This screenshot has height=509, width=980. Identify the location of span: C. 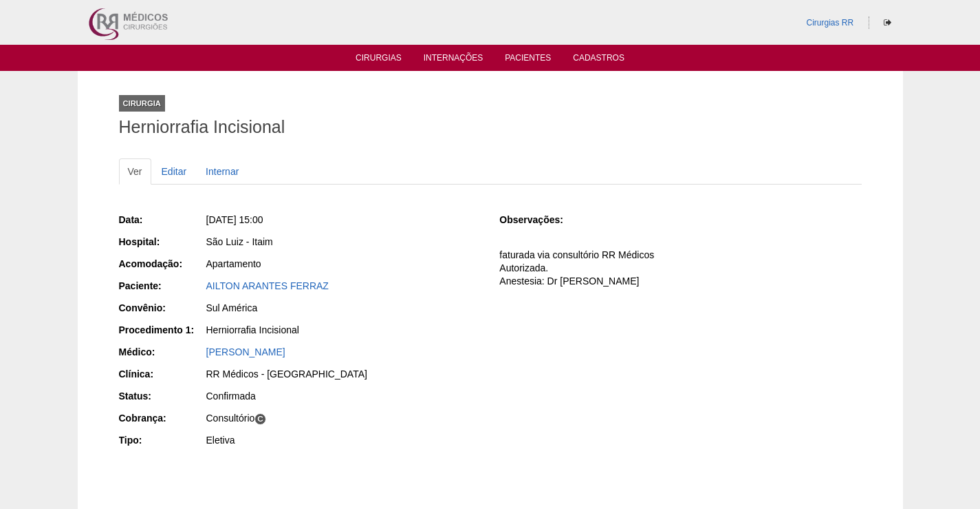
(260, 419).